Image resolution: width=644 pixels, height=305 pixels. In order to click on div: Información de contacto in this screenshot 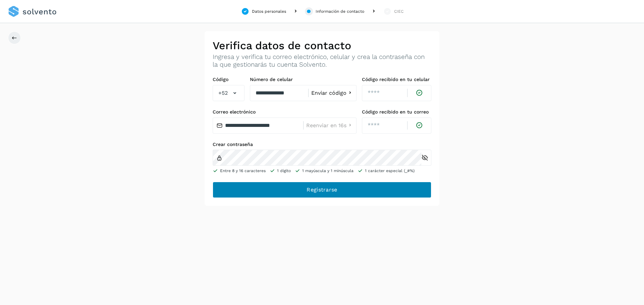, I will do `click(340, 11)`.